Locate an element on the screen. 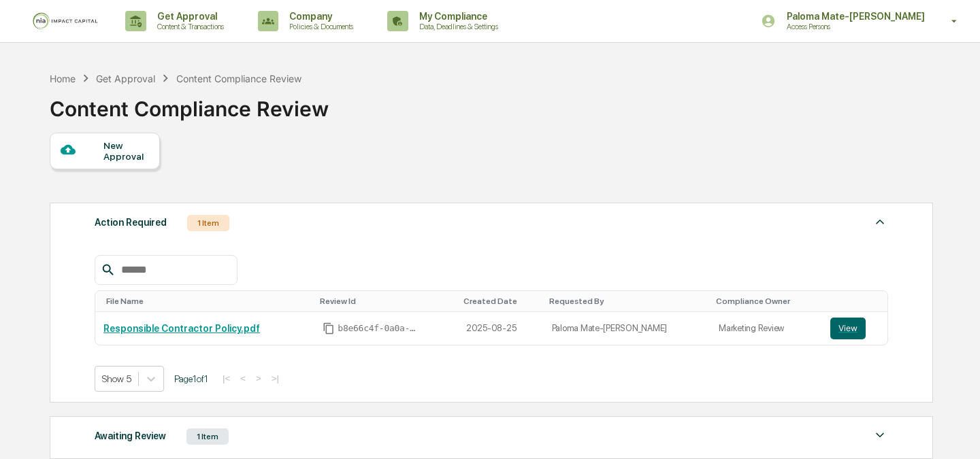 The height and width of the screenshot is (459, 980). p: Content & Transactions is located at coordinates (188, 27).